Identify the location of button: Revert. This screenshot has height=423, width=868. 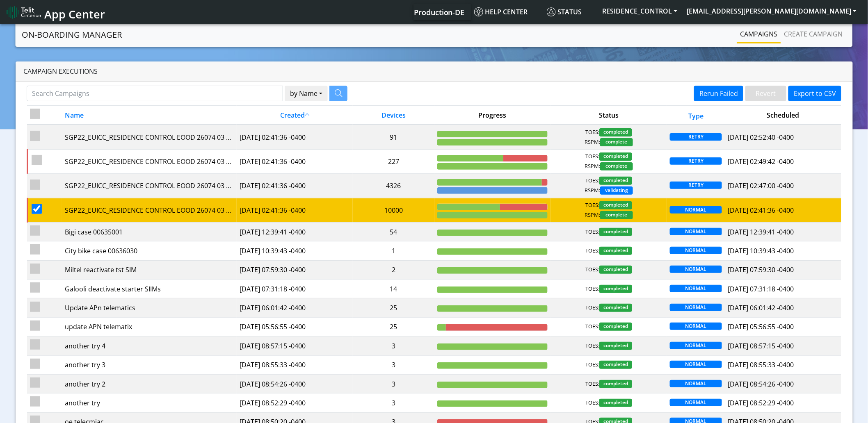
(766, 93).